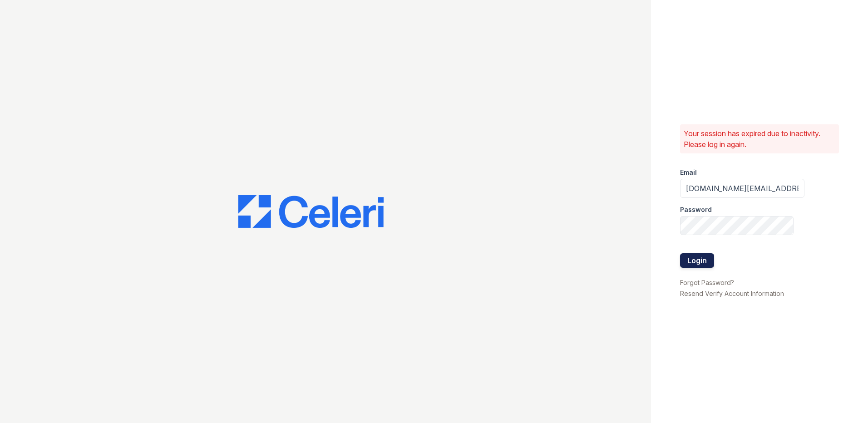  I want to click on a: Forgot Password?, so click(706, 282).